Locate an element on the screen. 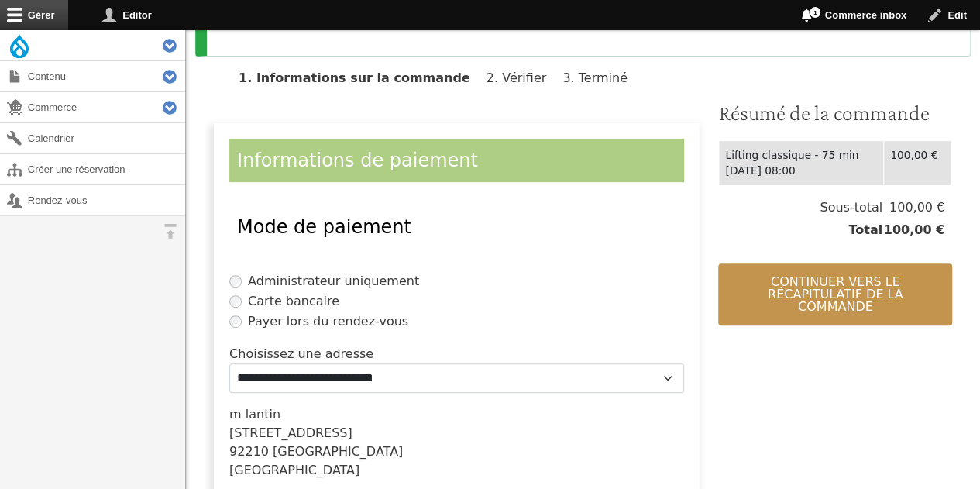 The width and height of the screenshot is (980, 489). span: Mode de paiement is located at coordinates (324, 228).